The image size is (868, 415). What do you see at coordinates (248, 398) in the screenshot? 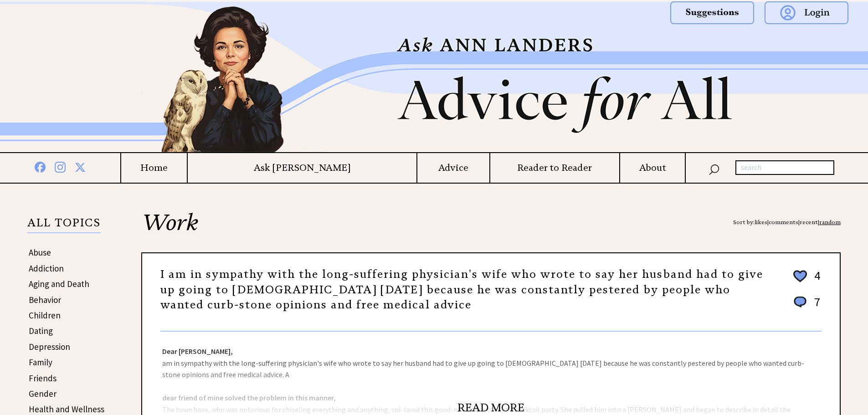
I see `strong: dear friend of mine solved the problem in this manner,` at bounding box center [248, 398].